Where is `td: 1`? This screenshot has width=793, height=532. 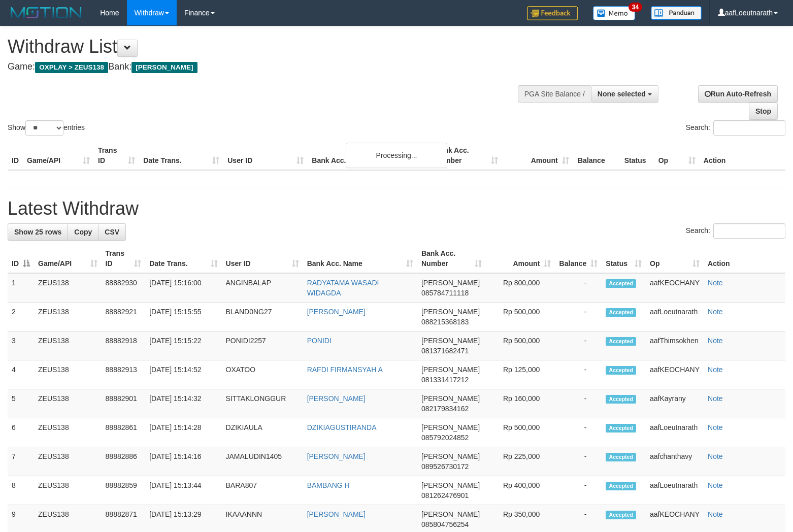 td: 1 is located at coordinates (21, 288).